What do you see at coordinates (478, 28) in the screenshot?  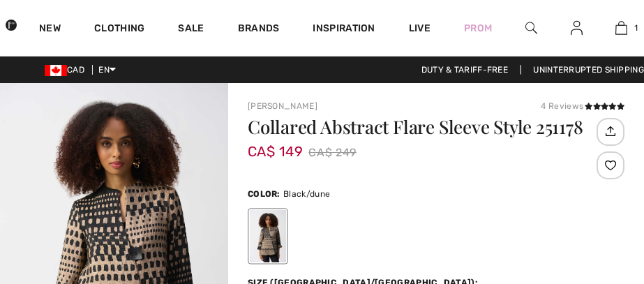 I see `a: Prom` at bounding box center [478, 28].